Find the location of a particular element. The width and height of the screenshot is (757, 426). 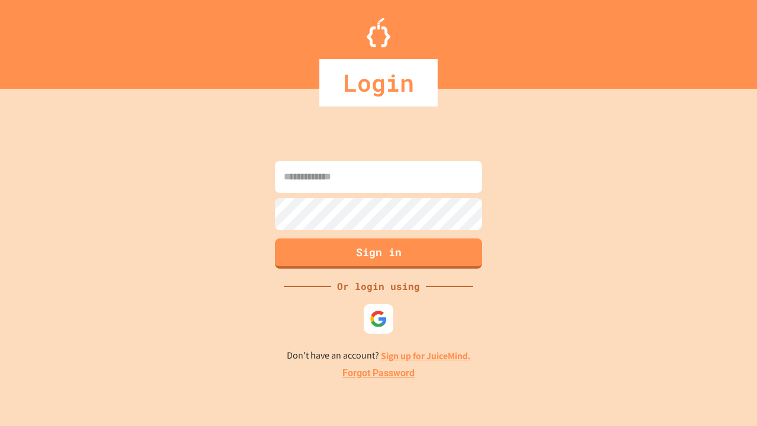

div: Login is located at coordinates (379, 83).